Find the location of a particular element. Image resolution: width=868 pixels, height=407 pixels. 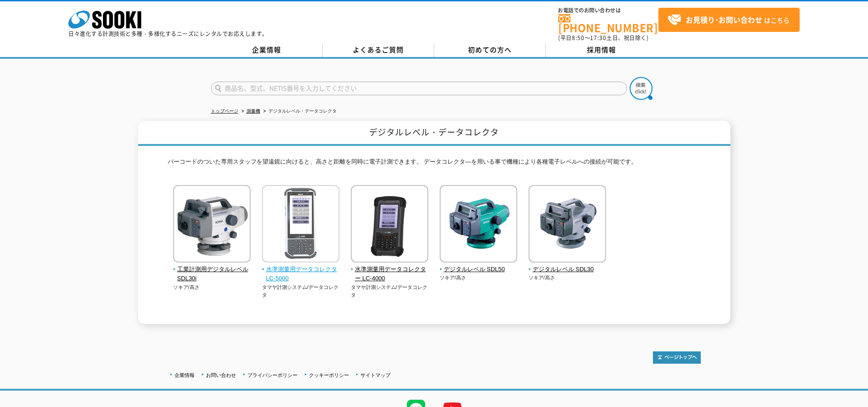

span: はこちら is located at coordinates (729, 20).